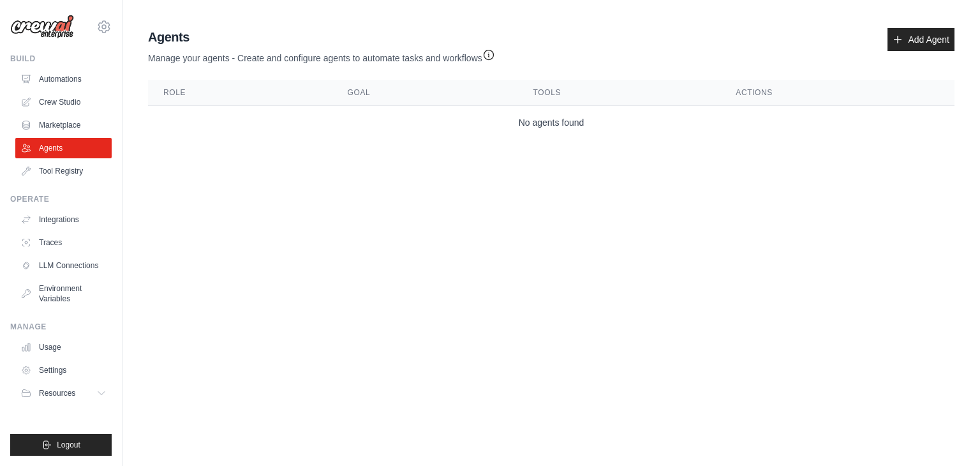  I want to click on div: Operate, so click(60, 199).